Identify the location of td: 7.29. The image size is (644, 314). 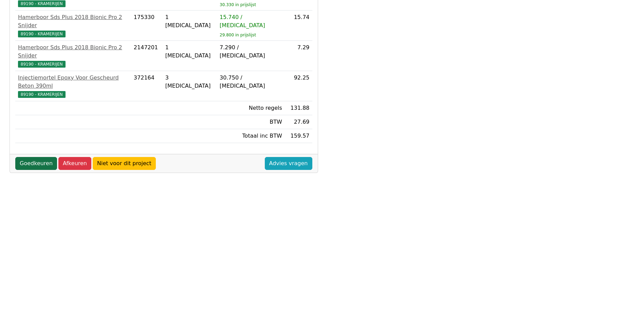
(298, 56).